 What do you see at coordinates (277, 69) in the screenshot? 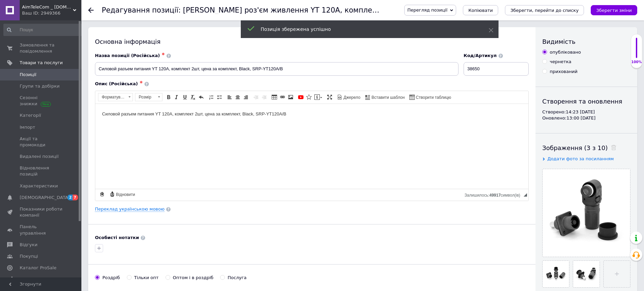
I see `input: Наприклад, H&M жіноча сукня зелена 38 розмір вечірня максі з блискітками` at bounding box center [277, 69].